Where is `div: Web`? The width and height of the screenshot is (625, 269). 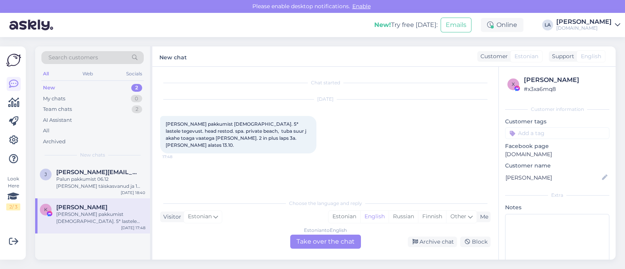
div: Web is located at coordinates (87, 74).